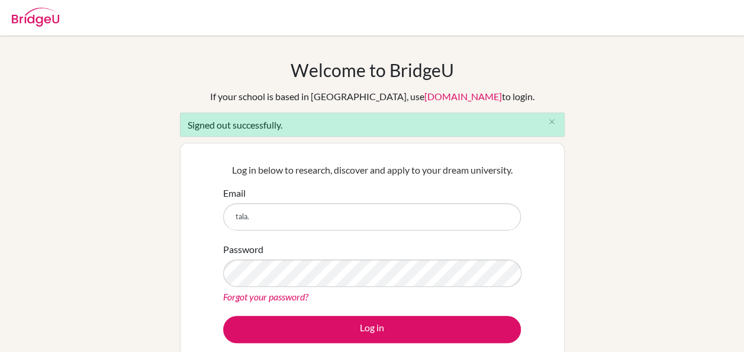 This screenshot has width=744, height=352. I want to click on p: Log in below to research, discover and apply to your dream university., so click(372, 170).